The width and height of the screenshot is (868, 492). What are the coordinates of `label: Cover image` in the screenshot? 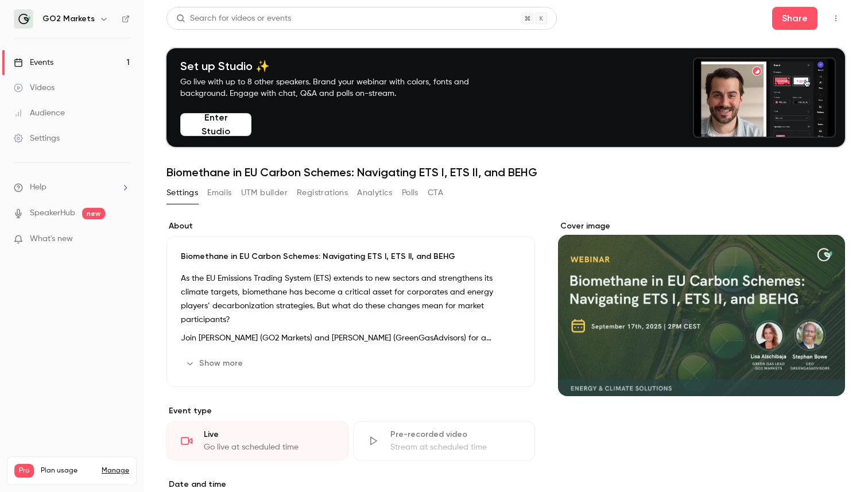 It's located at (702, 227).